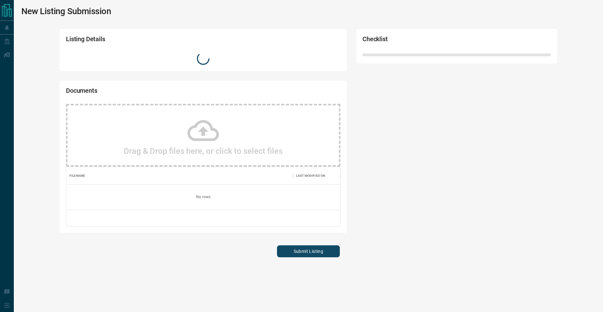  Describe the element at coordinates (148, 41) in the screenshot. I see `h2: Listing Details` at that location.